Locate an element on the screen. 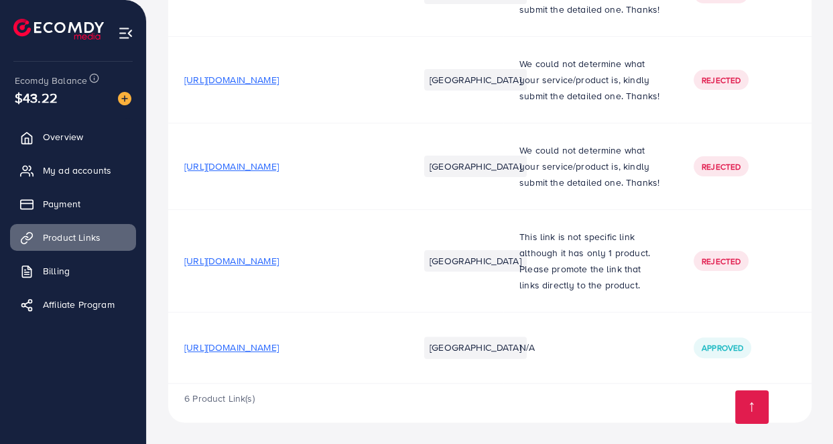 The height and width of the screenshot is (444, 833). span: N/A is located at coordinates (527, 347).